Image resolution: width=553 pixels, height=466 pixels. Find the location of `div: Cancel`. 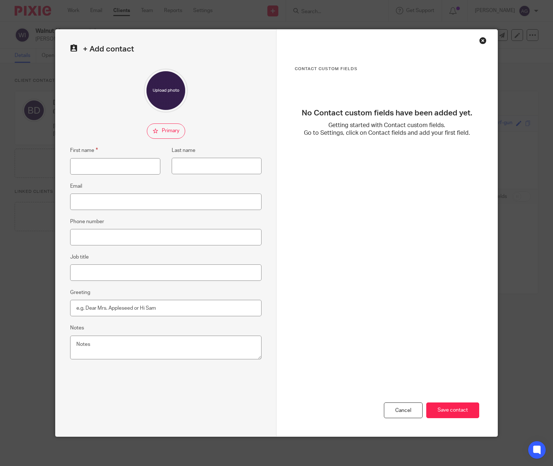

div: Cancel is located at coordinates (403, 410).